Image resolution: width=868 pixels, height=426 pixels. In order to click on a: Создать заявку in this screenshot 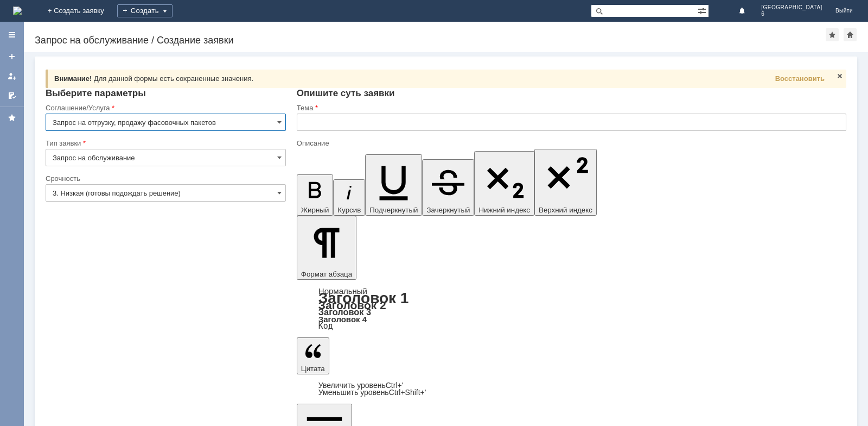, I will do `click(12, 56)`.